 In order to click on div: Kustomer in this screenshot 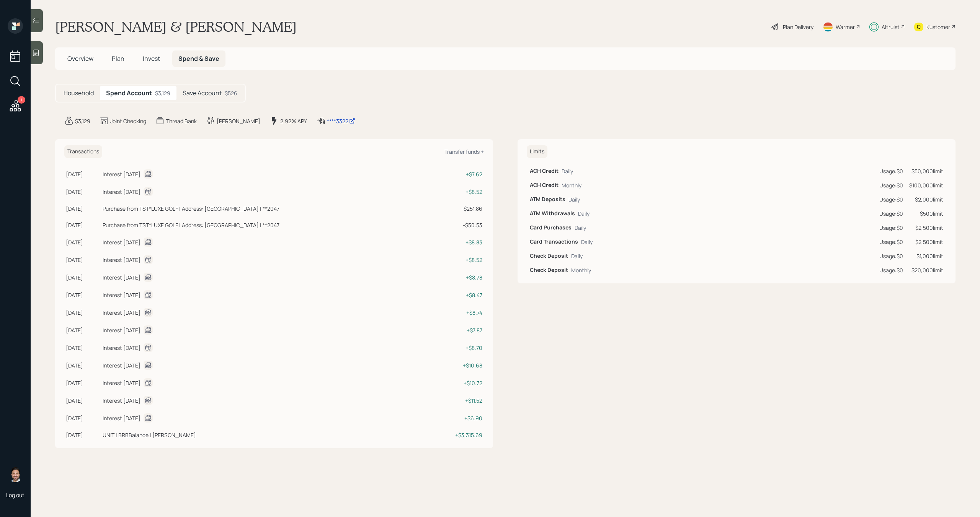, I will do `click(939, 27)`.